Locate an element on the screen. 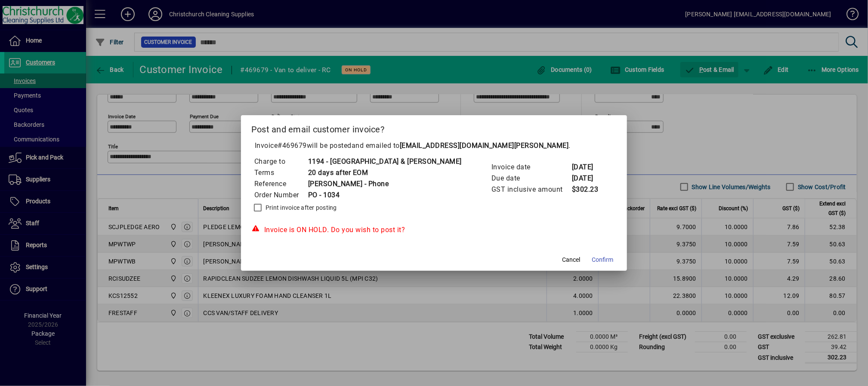 The image size is (868, 386). td: Terms is located at coordinates (280, 173).